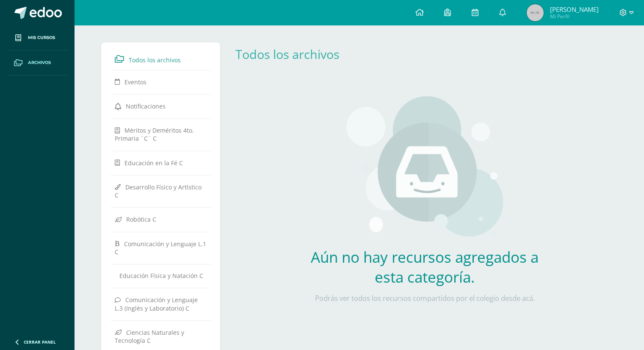 The image size is (644, 350). Describe the element at coordinates (425, 168) in the screenshot. I see `img: stages.png` at that location.